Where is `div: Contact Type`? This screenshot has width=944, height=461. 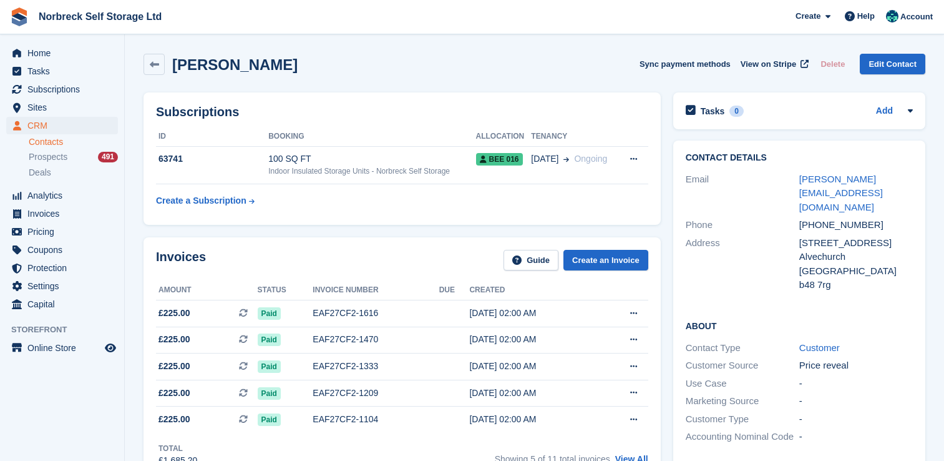
div: Contact Type is located at coordinates (743, 348).